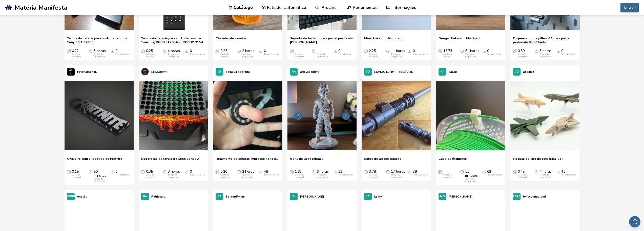  Describe the element at coordinates (87, 72) in the screenshot. I see `font: FeverGreen3D` at that location.